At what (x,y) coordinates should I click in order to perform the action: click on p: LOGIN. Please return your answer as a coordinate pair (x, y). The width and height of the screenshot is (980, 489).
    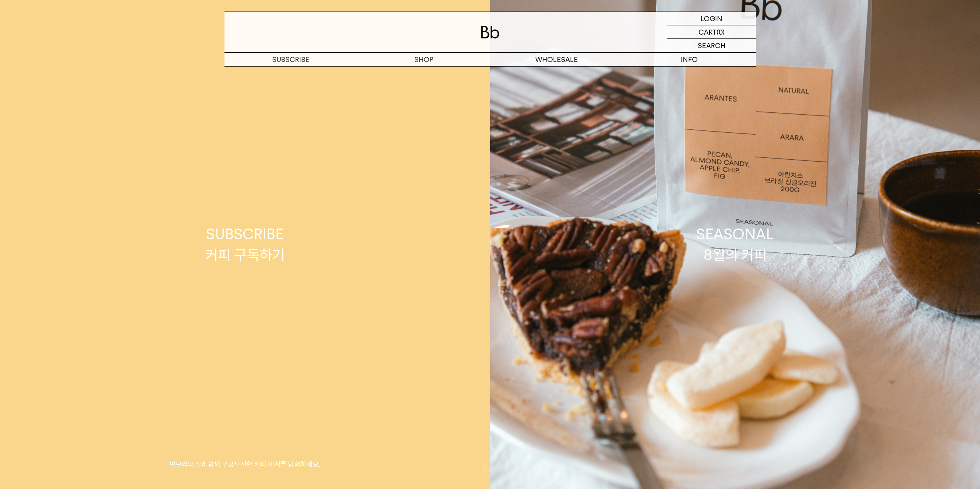
    Looking at the image, I should click on (711, 19).